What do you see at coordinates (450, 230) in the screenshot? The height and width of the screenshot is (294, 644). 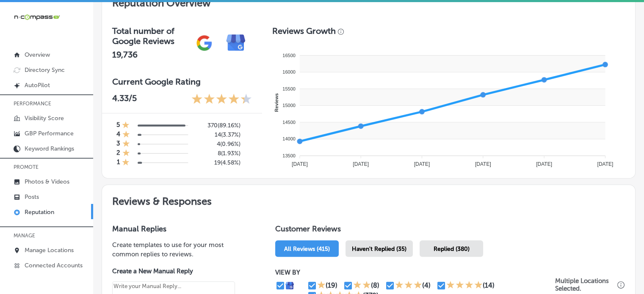 I see `h1: Customer Reviews` at bounding box center [450, 230].